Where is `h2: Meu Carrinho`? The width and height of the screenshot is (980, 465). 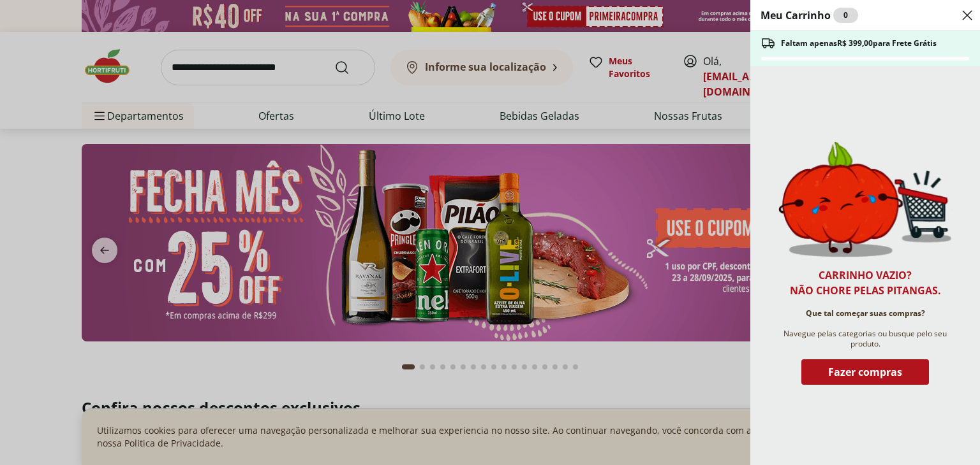
h2: Meu Carrinho is located at coordinates (809, 15).